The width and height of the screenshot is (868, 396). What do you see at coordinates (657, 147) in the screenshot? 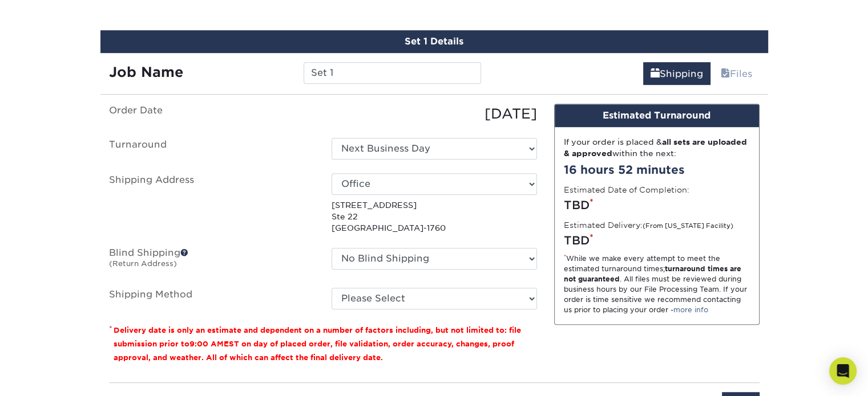
I see `div: If your order is placed & within the next:` at bounding box center [657, 147].